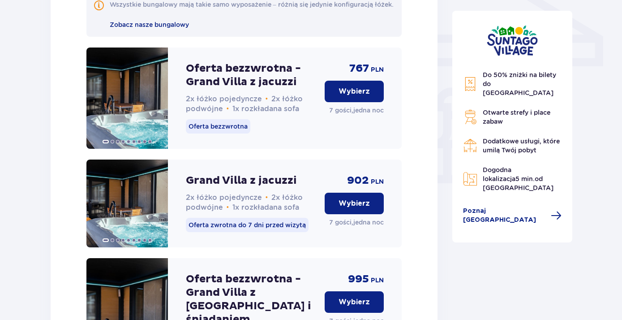  What do you see at coordinates (470, 84) in the screenshot?
I see `img: Discount Icon` at bounding box center [470, 84].